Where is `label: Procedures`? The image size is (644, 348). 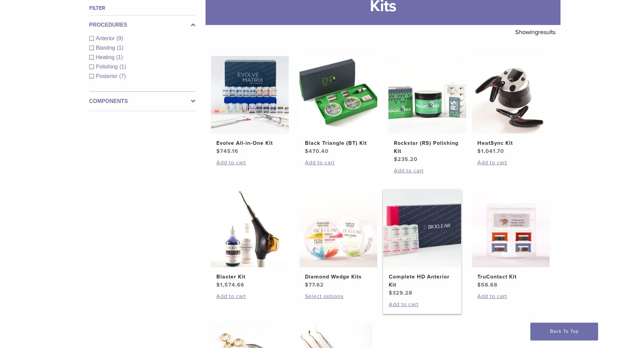 label: Procedures is located at coordinates (143, 25).